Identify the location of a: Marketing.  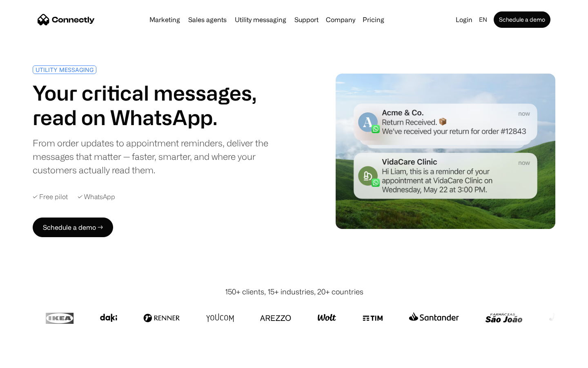
(165, 20).